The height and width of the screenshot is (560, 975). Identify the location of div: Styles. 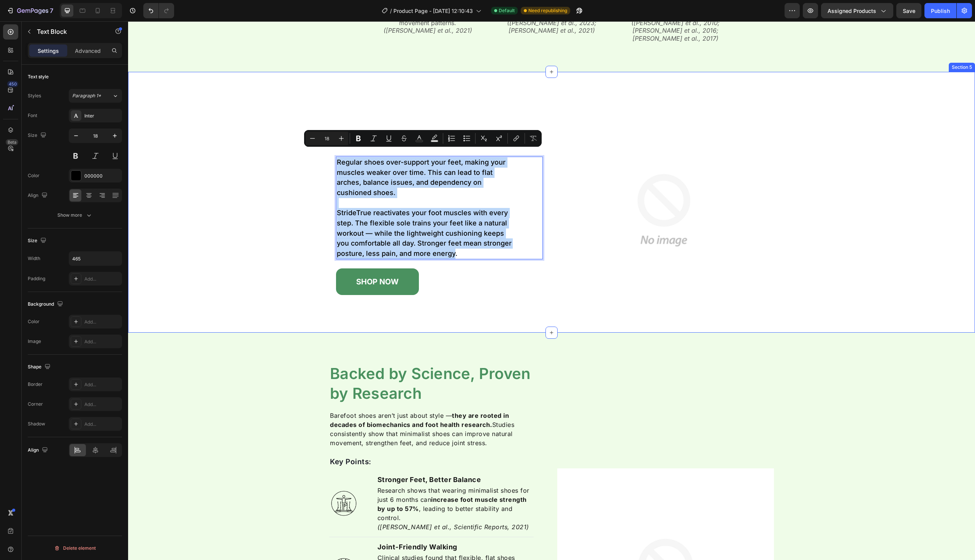
(35, 95).